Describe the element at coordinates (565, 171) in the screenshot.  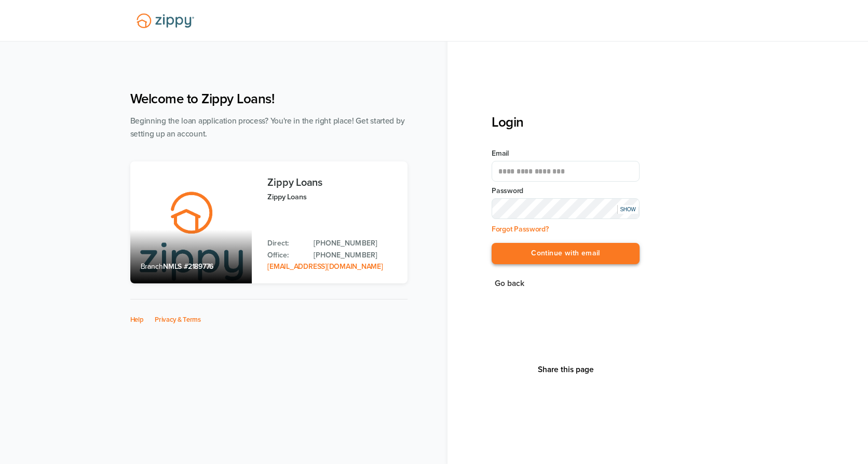
I see `input: Email Address` at that location.